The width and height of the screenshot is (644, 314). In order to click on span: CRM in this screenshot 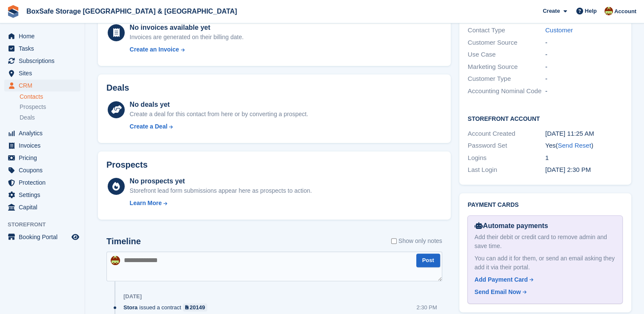, I will do `click(45, 85)`.